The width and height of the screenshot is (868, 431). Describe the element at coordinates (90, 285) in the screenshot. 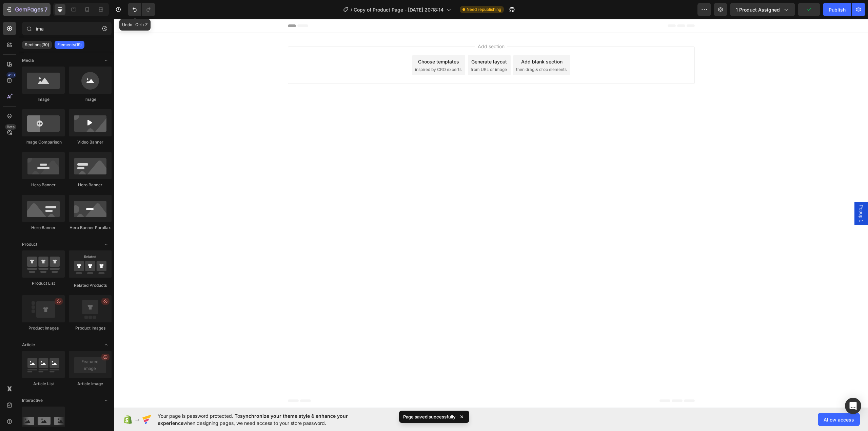

I see `div: Related Products` at that location.